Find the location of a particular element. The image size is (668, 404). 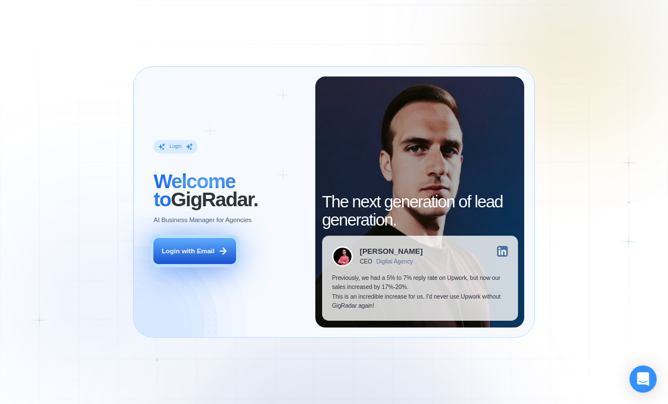

h2: ‍ GigRadar. is located at coordinates (229, 190).